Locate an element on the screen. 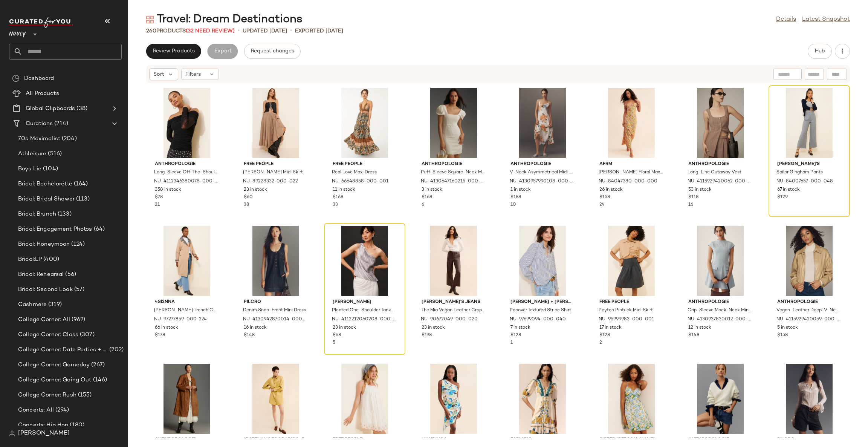  span: Bridal: Second Look is located at coordinates (46, 289).